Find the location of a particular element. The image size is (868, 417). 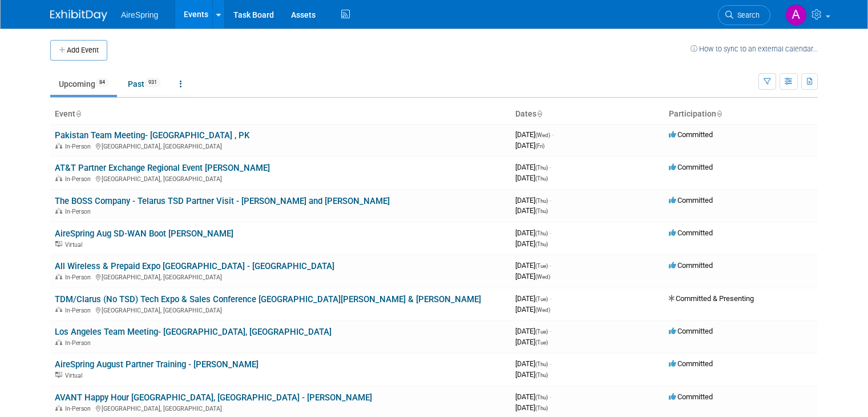

img: ExhibitDay is located at coordinates (79, 15).